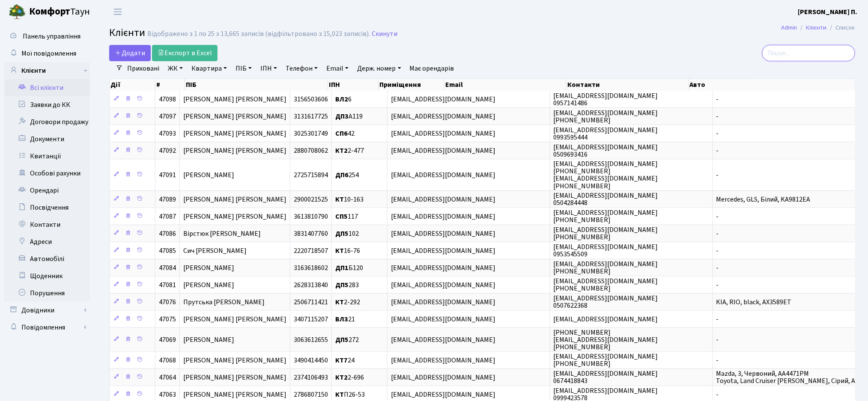  I want to click on th: Email, so click(505, 85).